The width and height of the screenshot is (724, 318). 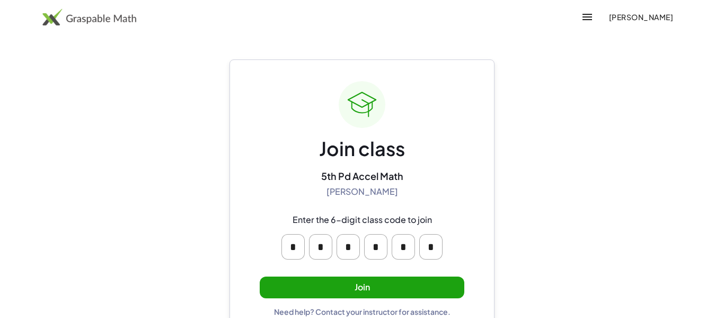 What do you see at coordinates (362, 219) in the screenshot?
I see `div: Enter the 6-digit class code to join` at bounding box center [362, 219].